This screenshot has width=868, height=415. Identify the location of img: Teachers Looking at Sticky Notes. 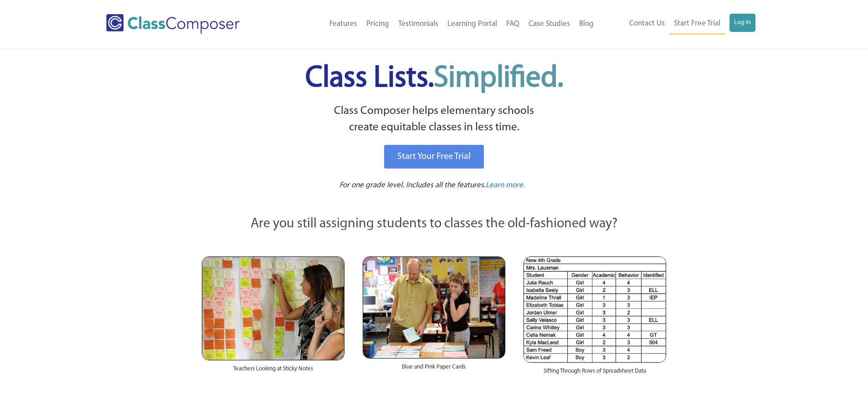
(273, 309).